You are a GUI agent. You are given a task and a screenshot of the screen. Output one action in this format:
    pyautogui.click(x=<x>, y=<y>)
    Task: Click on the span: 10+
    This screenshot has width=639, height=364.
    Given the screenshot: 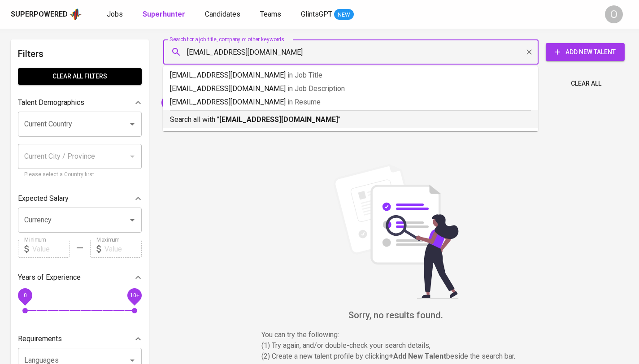 What is the action you would take?
    pyautogui.click(x=134, y=296)
    